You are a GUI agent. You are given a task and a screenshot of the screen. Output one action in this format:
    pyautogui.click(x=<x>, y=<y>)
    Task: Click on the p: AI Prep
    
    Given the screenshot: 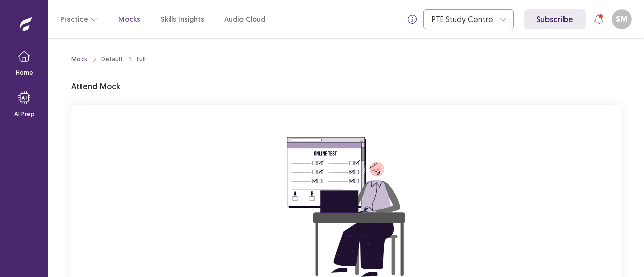 What is the action you would take?
    pyautogui.click(x=24, y=114)
    